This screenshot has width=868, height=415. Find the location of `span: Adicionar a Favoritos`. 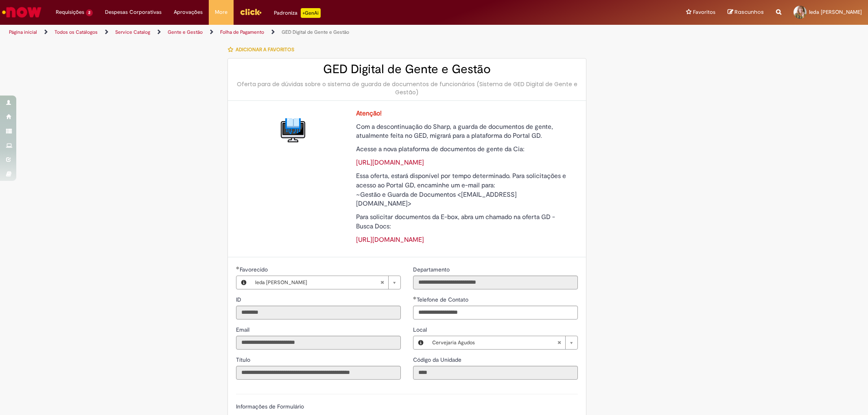

span: Adicionar a Favoritos is located at coordinates (264, 50).